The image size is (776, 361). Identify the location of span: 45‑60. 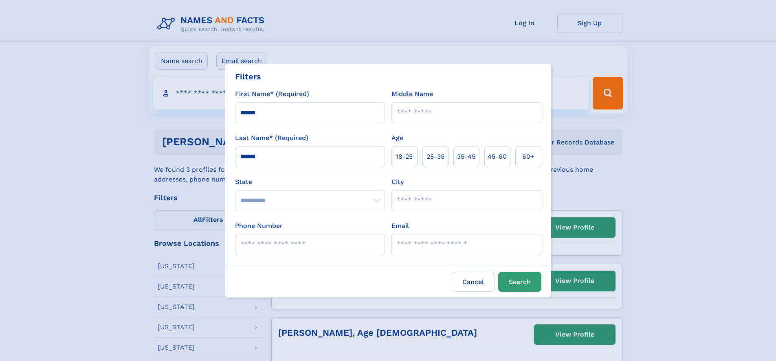
(497, 157).